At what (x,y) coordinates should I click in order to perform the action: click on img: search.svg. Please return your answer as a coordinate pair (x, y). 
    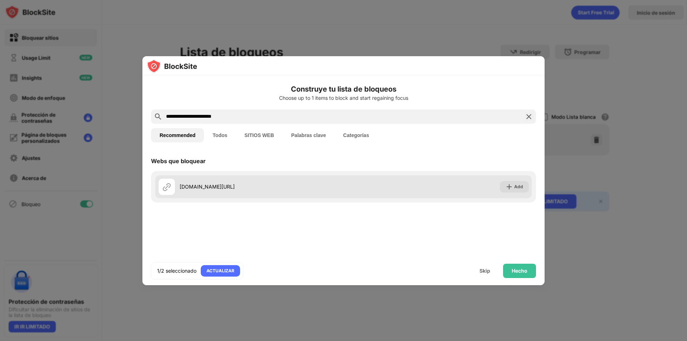
    Looking at the image, I should click on (158, 117).